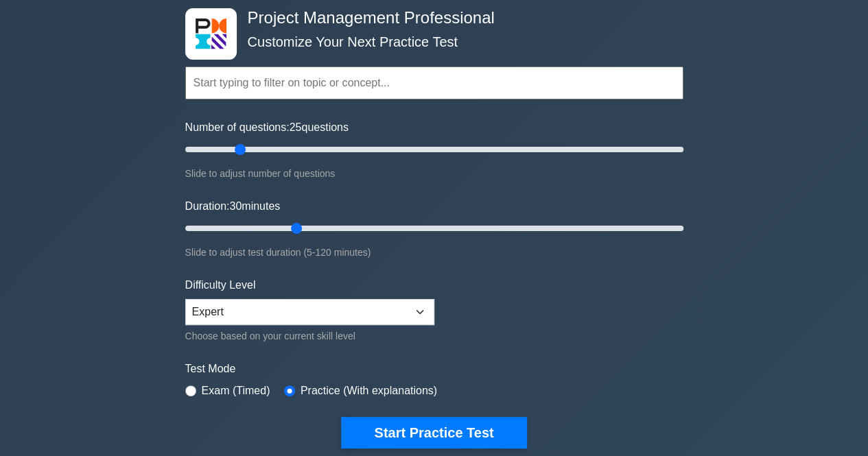  What do you see at coordinates (434, 253) in the screenshot?
I see `div: Slide to adjust test duration (5-120 minutes)` at bounding box center [434, 253].